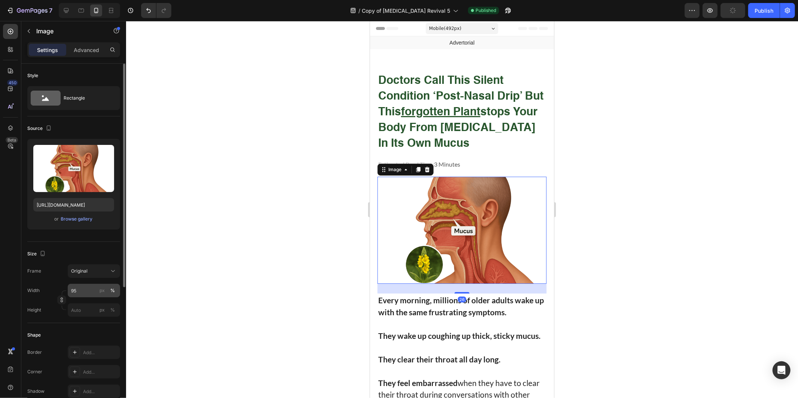  I want to click on button: Publish, so click(764, 10).